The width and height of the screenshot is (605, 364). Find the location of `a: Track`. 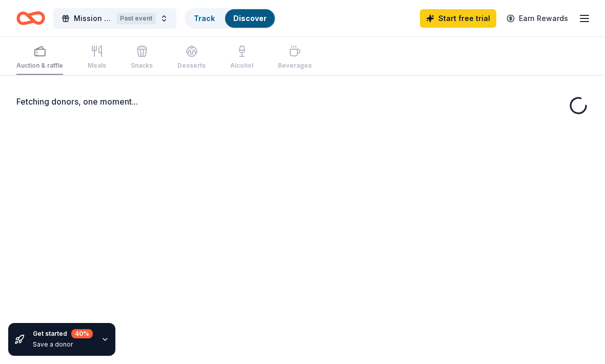

a: Track is located at coordinates (204, 18).